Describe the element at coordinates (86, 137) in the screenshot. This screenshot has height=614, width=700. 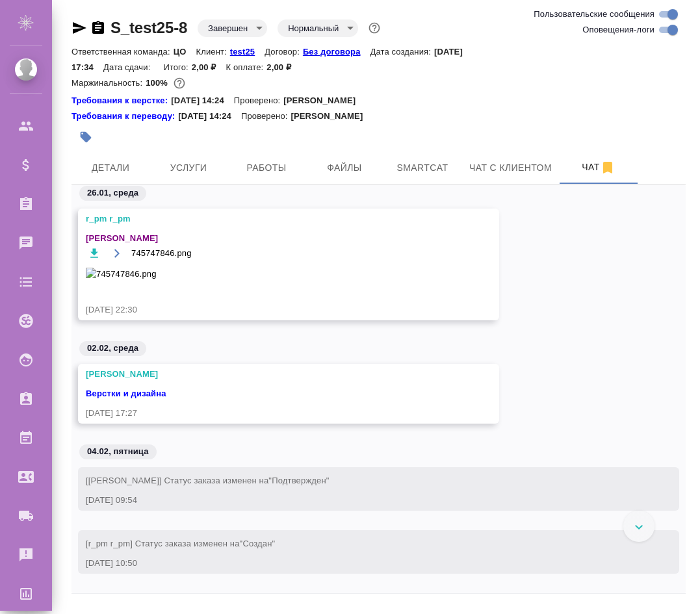
I see `button: Добавить тэг` at that location.